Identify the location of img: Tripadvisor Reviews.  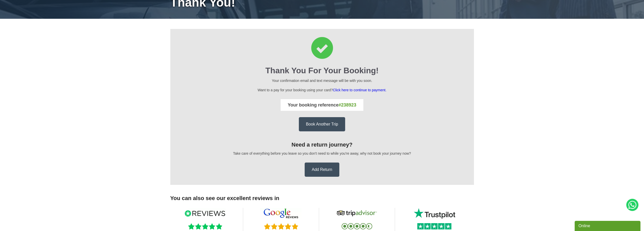
(357, 213).